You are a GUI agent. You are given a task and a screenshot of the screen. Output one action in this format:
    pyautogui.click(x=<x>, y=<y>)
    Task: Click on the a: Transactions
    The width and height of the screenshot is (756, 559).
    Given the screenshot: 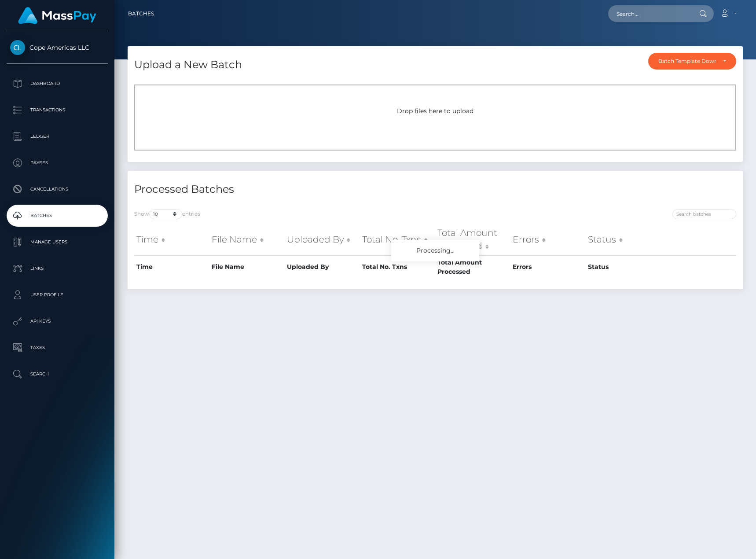 What is the action you would take?
    pyautogui.click(x=57, y=110)
    